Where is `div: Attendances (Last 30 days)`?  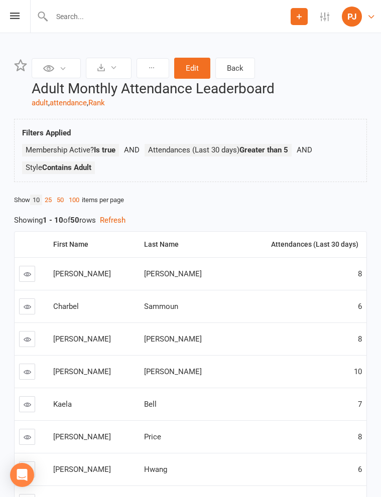 div: Attendances (Last 30 days) is located at coordinates (296, 244).